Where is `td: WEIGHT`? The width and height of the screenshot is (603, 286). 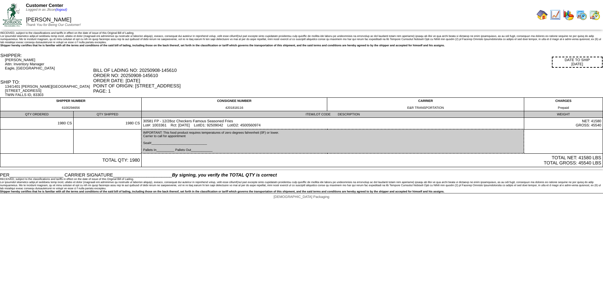 td: WEIGHT is located at coordinates (563, 114).